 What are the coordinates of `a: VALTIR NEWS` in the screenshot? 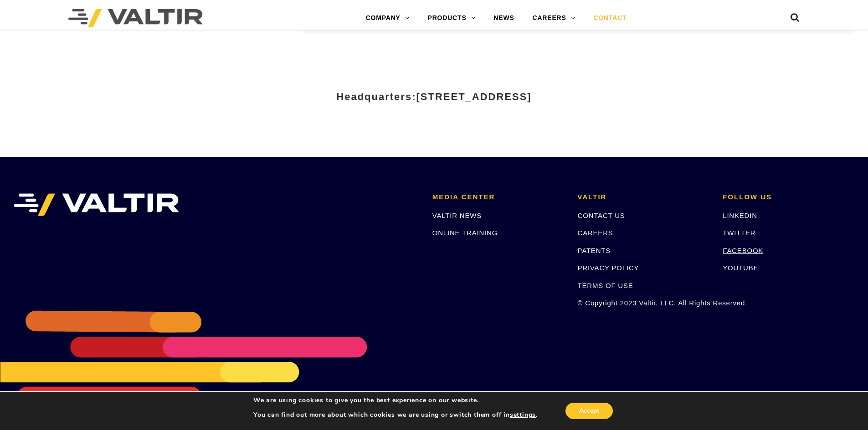 It's located at (457, 215).